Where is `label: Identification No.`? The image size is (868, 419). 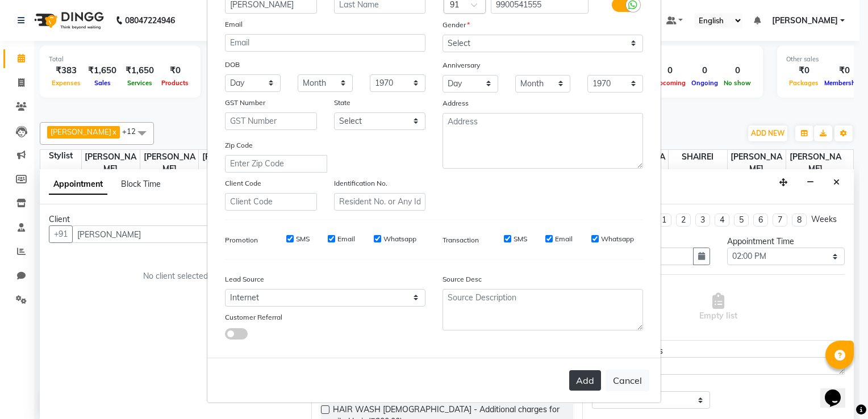
label: Identification No. is located at coordinates (361, 183).